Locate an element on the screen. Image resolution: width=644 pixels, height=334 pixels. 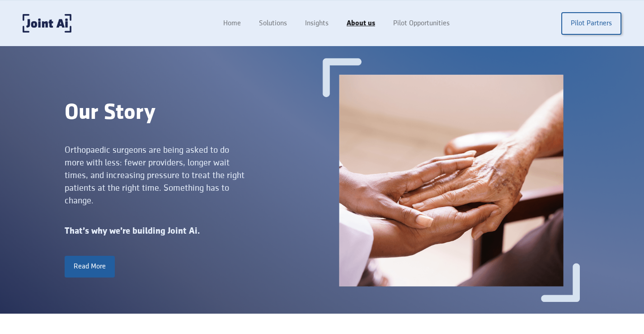
a: Solutions is located at coordinates (273, 23).